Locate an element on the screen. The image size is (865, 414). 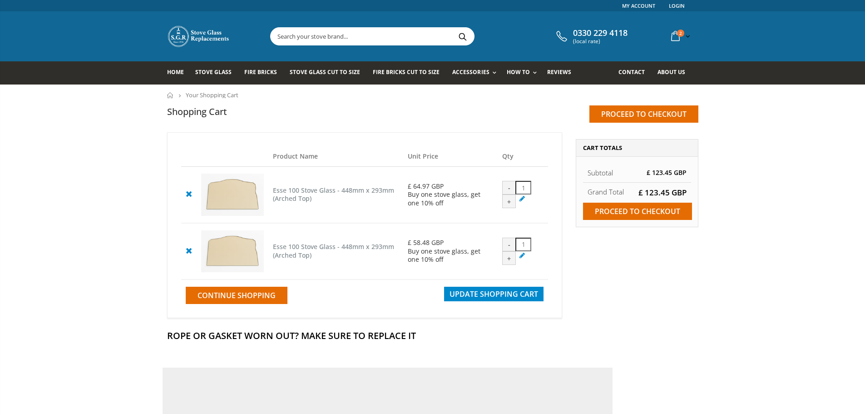
span: About us is located at coordinates (671, 72).